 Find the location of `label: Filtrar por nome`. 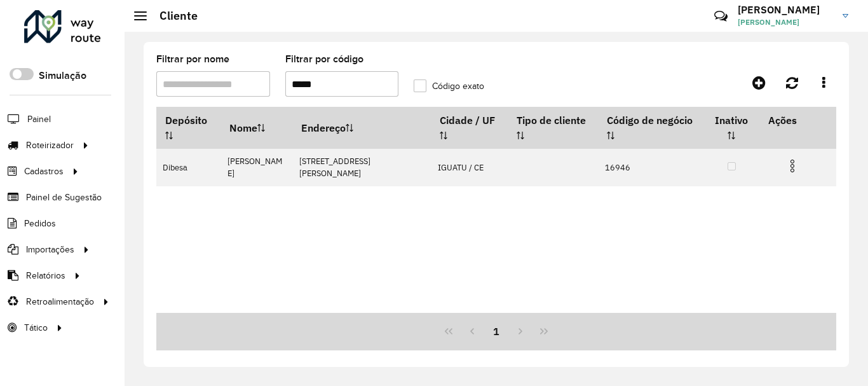

label: Filtrar por nome is located at coordinates (192, 59).